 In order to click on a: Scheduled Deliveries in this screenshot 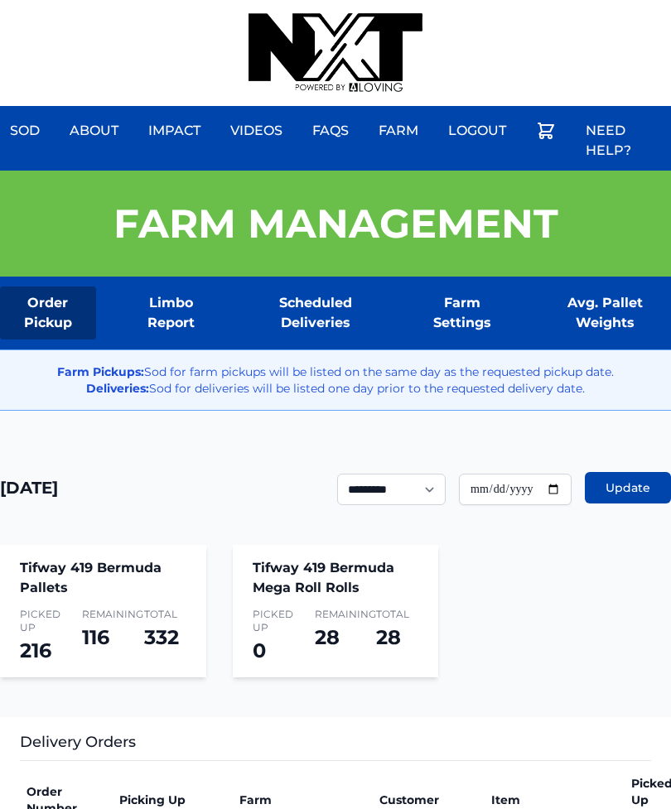, I will do `click(316, 313)`.